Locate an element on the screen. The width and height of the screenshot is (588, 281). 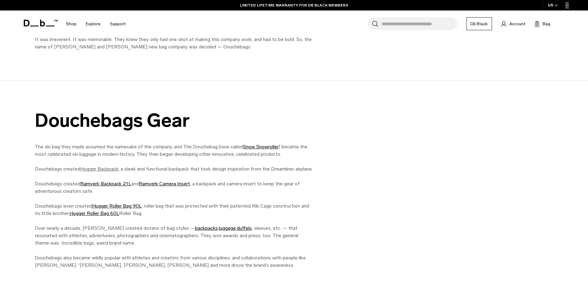
a: Db Black is located at coordinates (479, 24).